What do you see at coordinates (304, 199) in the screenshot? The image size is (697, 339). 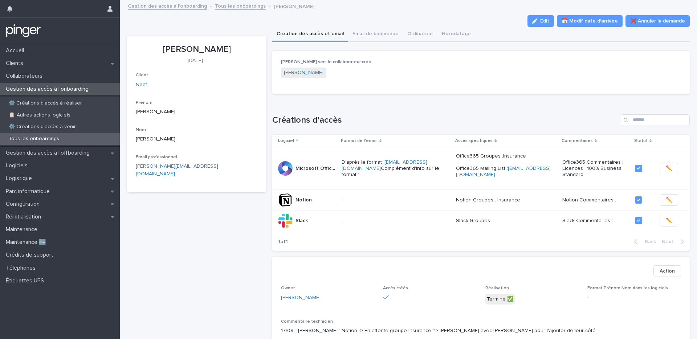 I see `p: Notion` at bounding box center [304, 199].